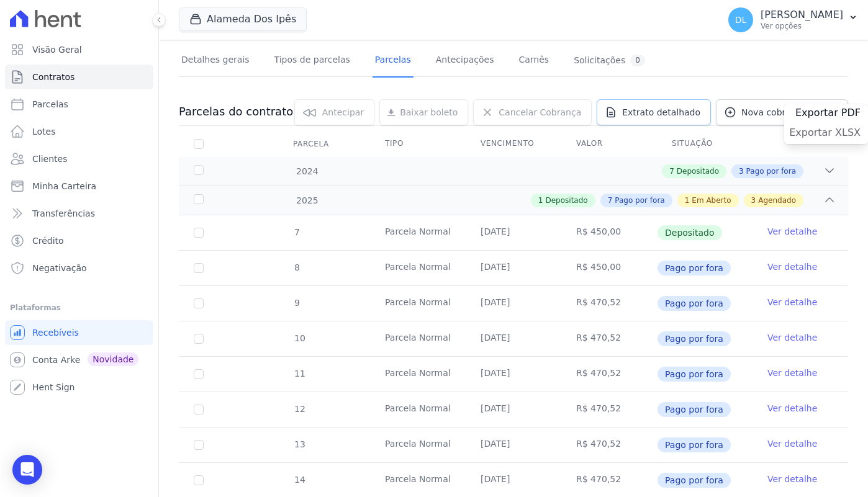  Describe the element at coordinates (829, 114) in the screenshot. I see `a: Exportar PDF` at that location.